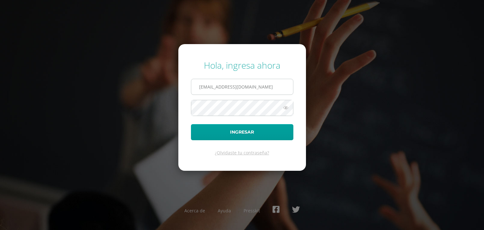 This screenshot has width=484, height=230. What do you see at coordinates (225, 211) in the screenshot?
I see `a: Ayuda` at bounding box center [225, 211].